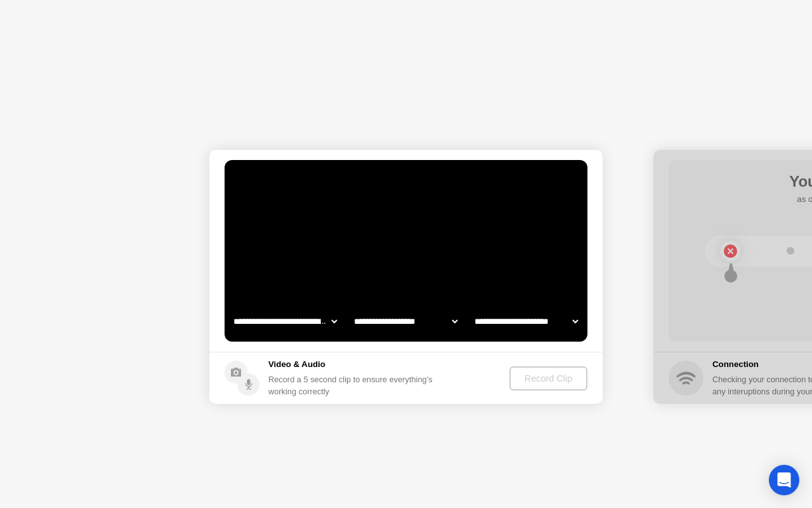  Describe the element at coordinates (353, 385) in the screenshot. I see `div: Record a 5 second clip to ensure everything’s working correctly` at that location.